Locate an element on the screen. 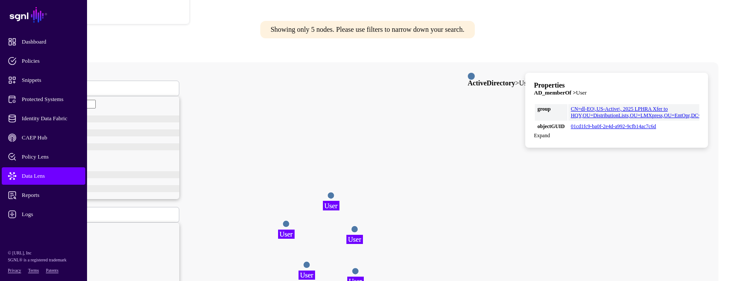 Image resolution: width=735 pixels, height=281 pixels. a: SGNL is located at coordinates (44, 15).